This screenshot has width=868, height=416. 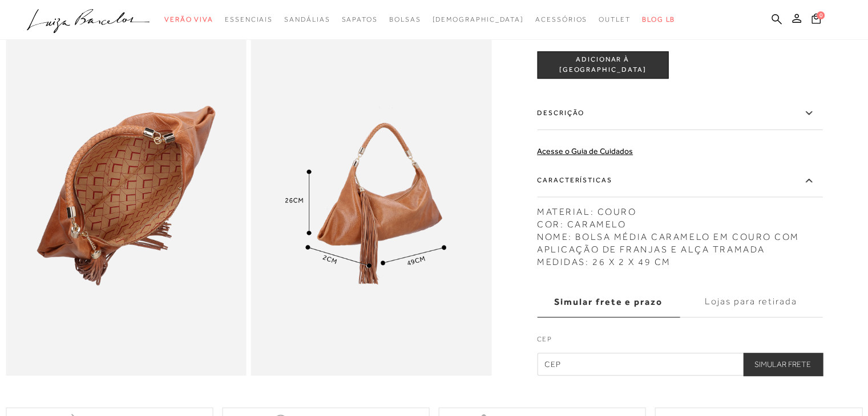 What do you see at coordinates (680, 114) in the screenshot?
I see `label: Descrição` at bounding box center [680, 114].